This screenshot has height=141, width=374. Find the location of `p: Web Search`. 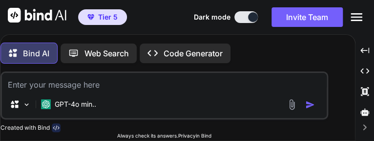

p: Web Search is located at coordinates (107, 53).